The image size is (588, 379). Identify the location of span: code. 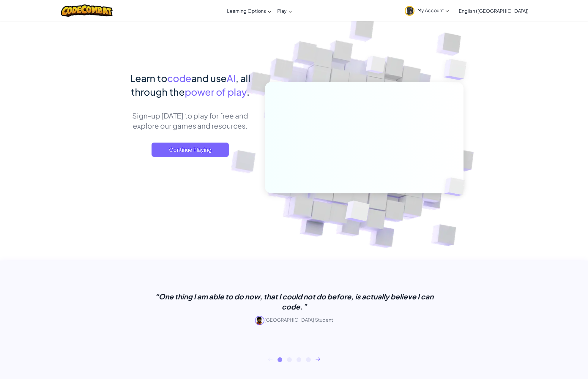
(179, 78).